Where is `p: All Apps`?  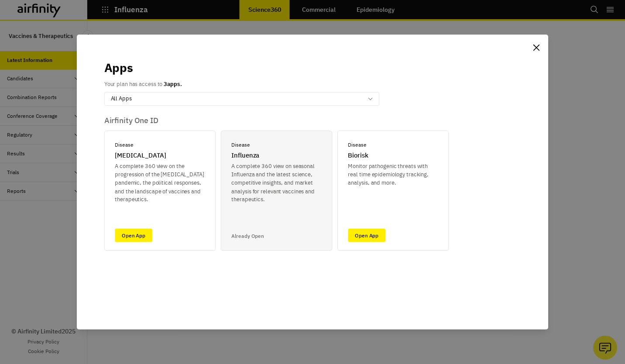
p: All Apps is located at coordinates (121, 98).